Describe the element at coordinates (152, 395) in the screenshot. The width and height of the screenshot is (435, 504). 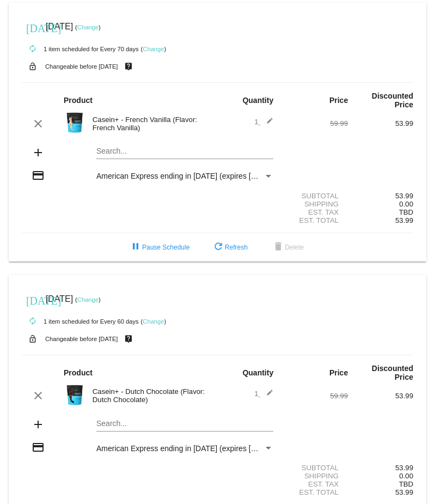
I see `div: Casein+ - Dutch Chocolate (Flavor: Dutch Chocolate)` at that location.